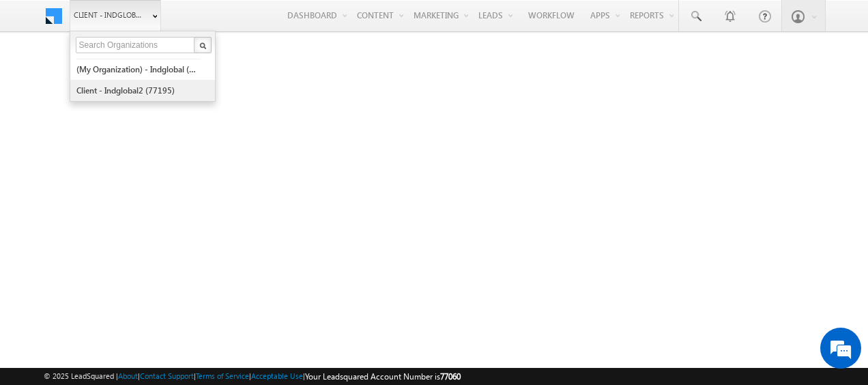 The height and width of the screenshot is (385, 868). What do you see at coordinates (252, 376) in the screenshot?
I see `span: © 2025 LeadSquared | | | | |` at bounding box center [252, 376].